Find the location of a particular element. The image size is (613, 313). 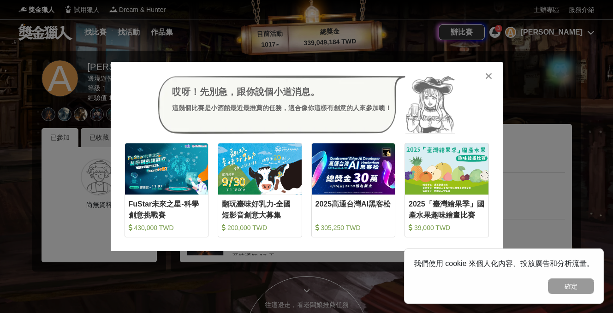

div: 翻玩臺味好乳力-全國短影音創意大募集 is located at coordinates (260, 209).